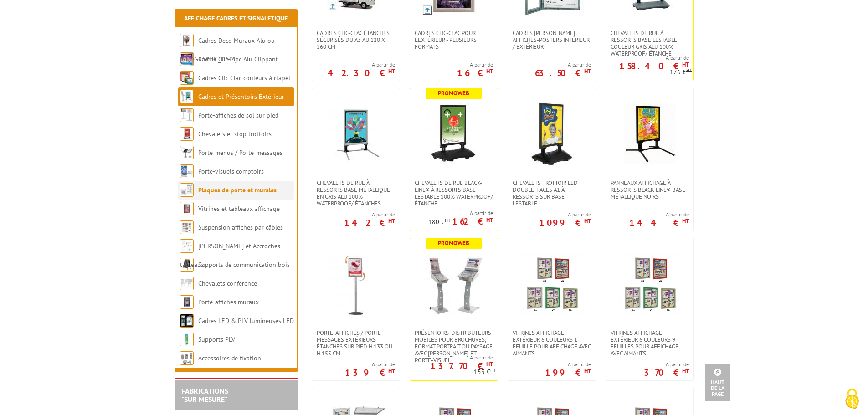 This screenshot has height=415, width=868. What do you see at coordinates (186, 40) in the screenshot?
I see `img: Cadres Deco Muraux Alu ou Bois` at bounding box center [186, 40].